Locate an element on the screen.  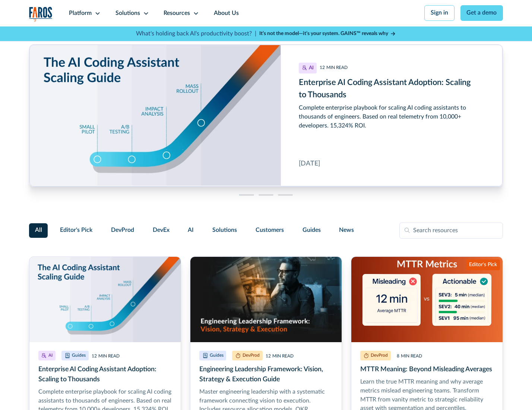
img: Illustration of misleading vs. actionable MTTR metrics is located at coordinates (427, 299).